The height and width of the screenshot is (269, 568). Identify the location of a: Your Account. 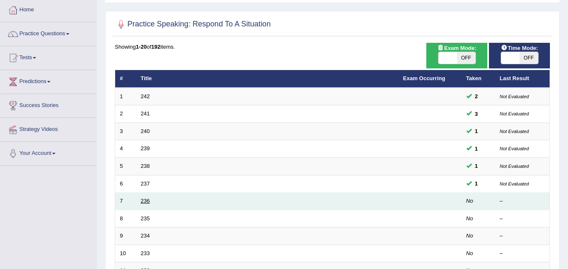
(48, 153).